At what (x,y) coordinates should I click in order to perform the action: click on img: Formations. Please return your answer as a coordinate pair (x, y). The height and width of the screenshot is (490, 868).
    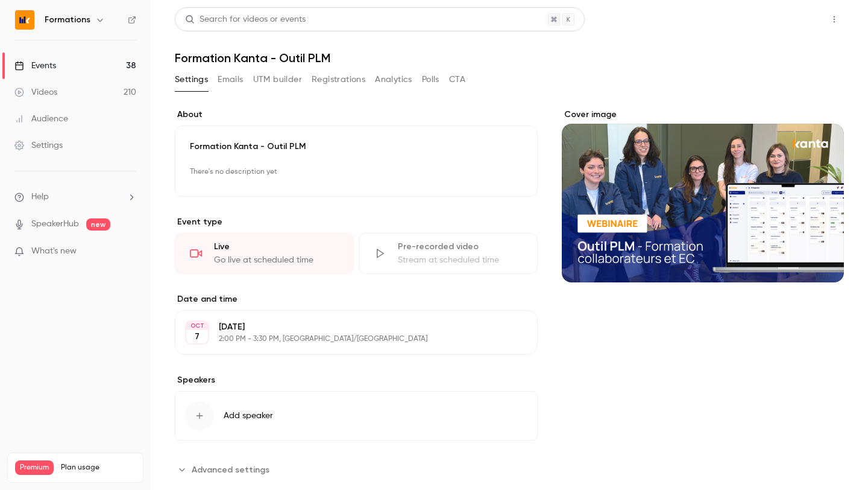
    Looking at the image, I should click on (25, 20).